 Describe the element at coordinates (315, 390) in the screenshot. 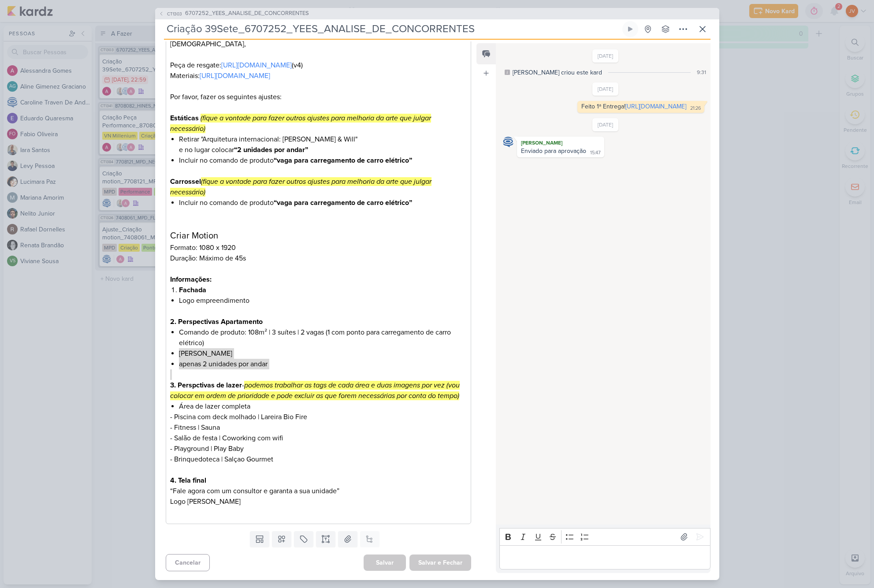

I see `mark: podemos trabalhar as tags de cada área e duas imagens por vez (vou colocar em ordem de prioridade...` at that location.